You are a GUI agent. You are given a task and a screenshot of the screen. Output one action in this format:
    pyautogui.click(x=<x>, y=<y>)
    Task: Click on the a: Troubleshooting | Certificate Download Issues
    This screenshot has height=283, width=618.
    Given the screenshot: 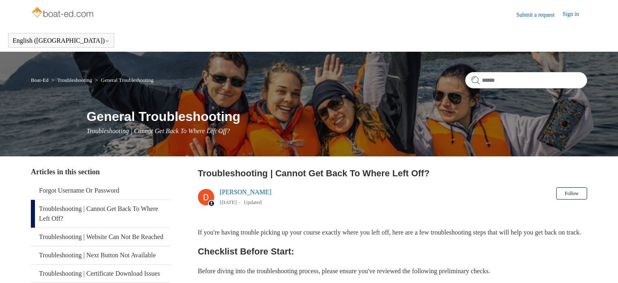 What is the action you would take?
    pyautogui.click(x=100, y=273)
    